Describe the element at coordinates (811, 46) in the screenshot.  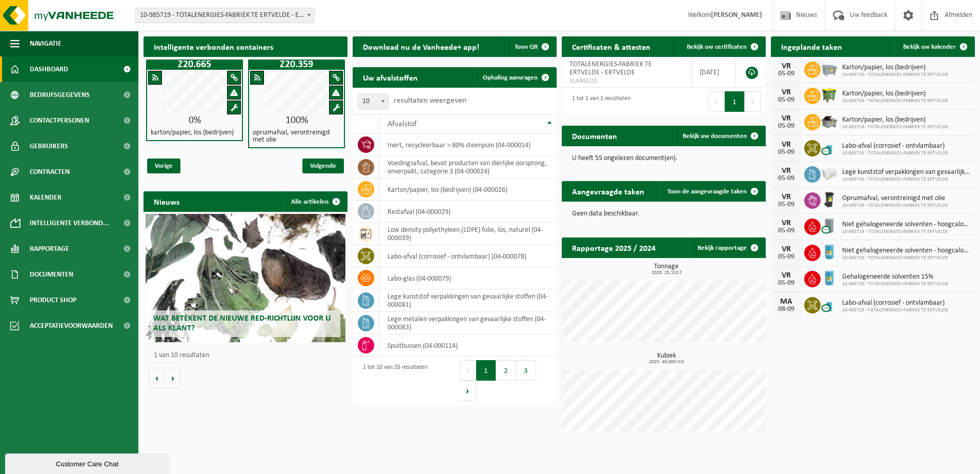
I see `h2: Ingeplande taken` at that location.